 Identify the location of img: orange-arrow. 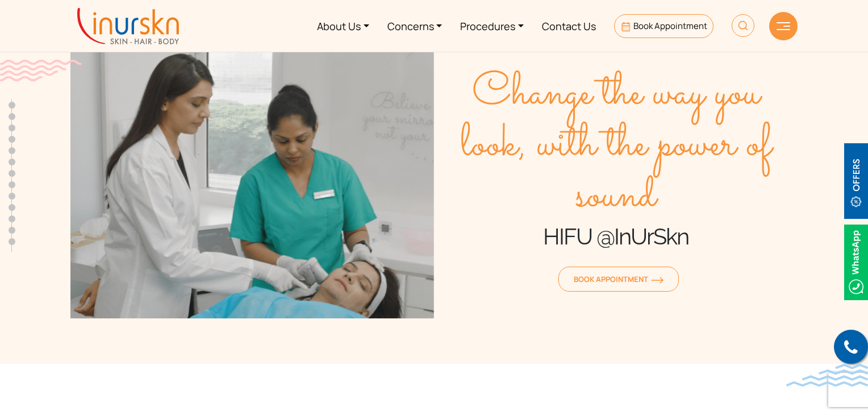
(657, 280).